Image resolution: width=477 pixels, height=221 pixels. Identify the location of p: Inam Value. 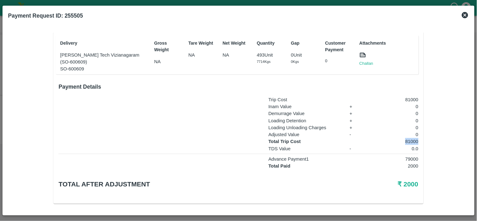
(306, 107).